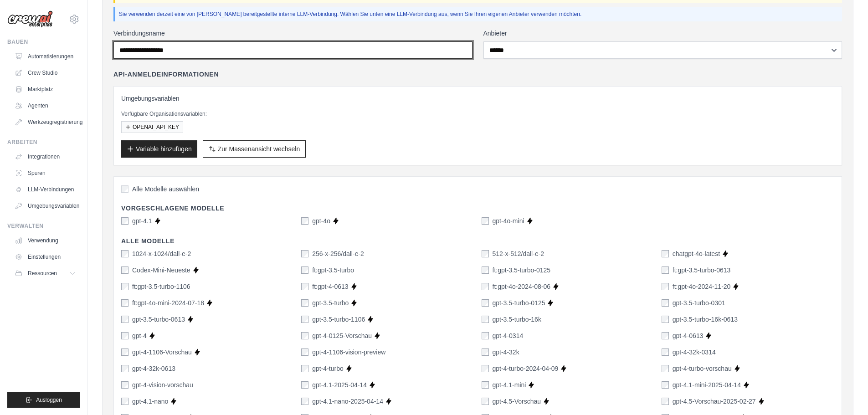  Describe the element at coordinates (305, 335) in the screenshot. I see `input: gpt-4-0125-Vorschau` at that location.